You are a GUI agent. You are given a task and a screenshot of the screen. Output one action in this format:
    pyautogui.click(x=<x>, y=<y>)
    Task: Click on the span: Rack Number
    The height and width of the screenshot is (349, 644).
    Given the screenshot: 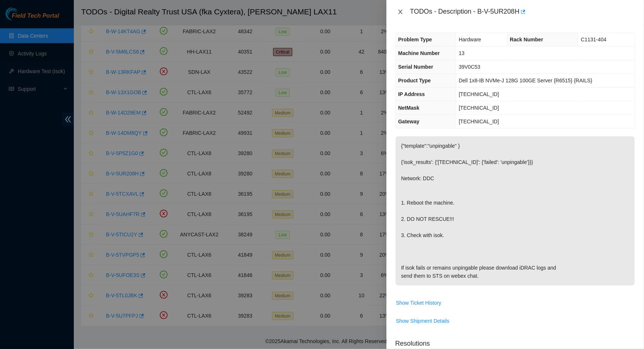 What is the action you would take?
    pyautogui.click(x=527, y=40)
    